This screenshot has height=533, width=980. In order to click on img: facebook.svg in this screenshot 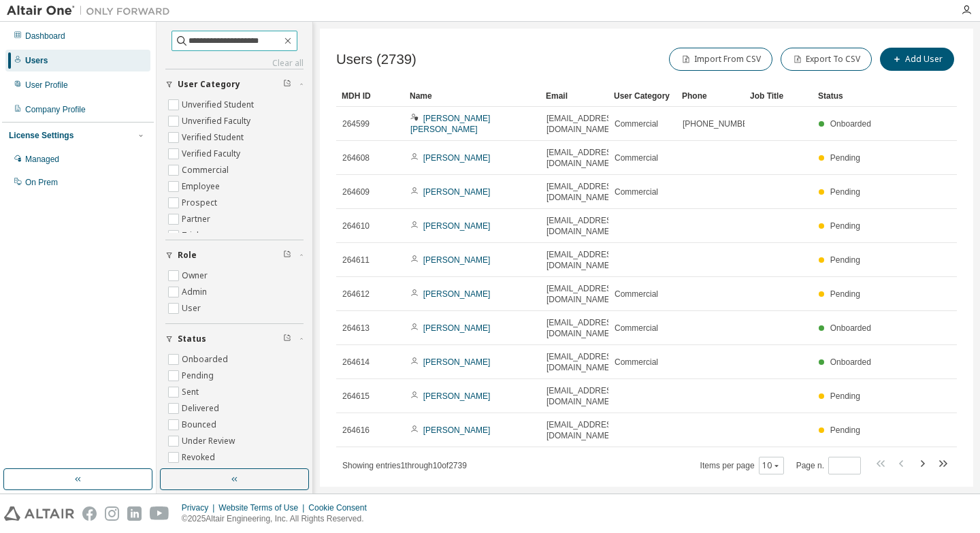, I will do `click(90, 513)`.